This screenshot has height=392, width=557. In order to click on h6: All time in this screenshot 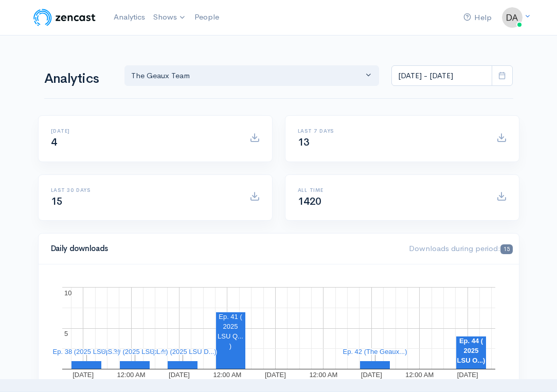, I will do `click(391, 190)`.